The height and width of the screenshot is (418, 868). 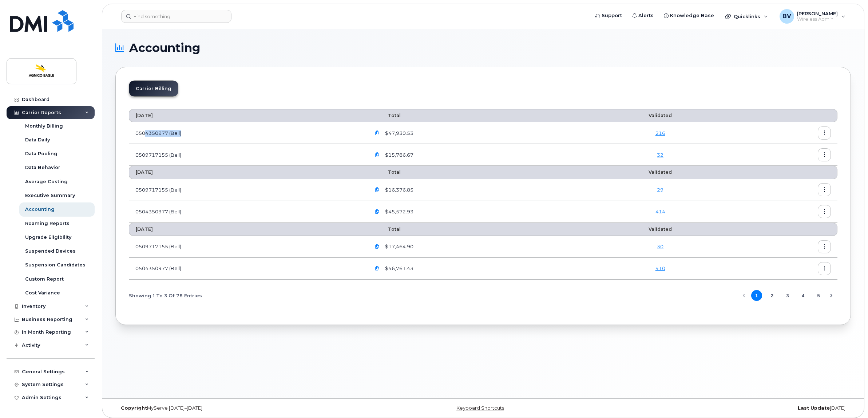 I want to click on span: Showing 1 To 3 Of 78 Entries, so click(x=165, y=295).